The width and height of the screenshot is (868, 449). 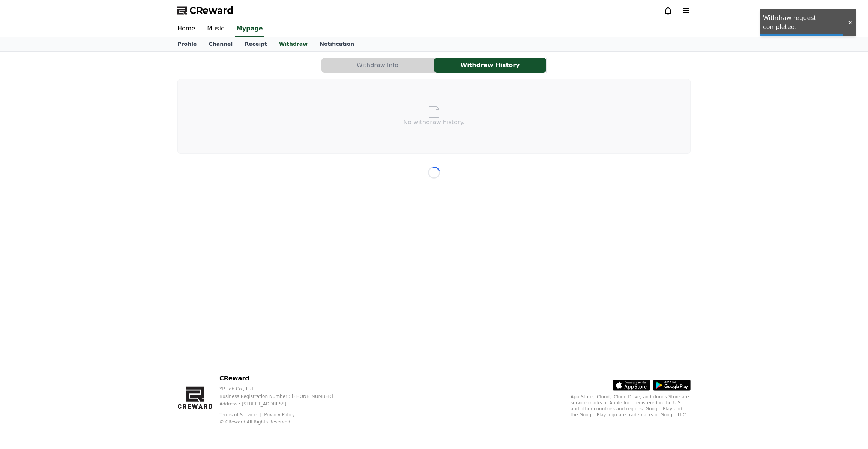 I want to click on p: App Store, iCloud, iCloud Drive, and iTunes Store are service marks of Apple Inc., registered in ..., so click(x=631, y=406).